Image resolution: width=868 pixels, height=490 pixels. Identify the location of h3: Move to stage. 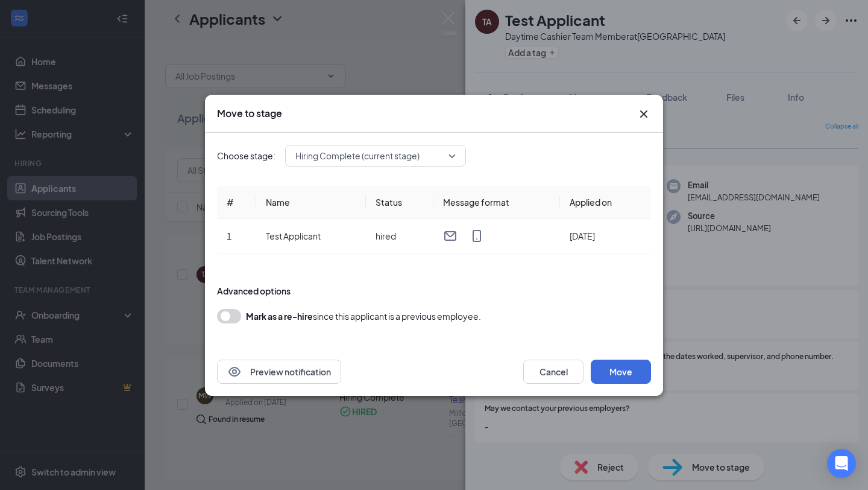
(249, 114).